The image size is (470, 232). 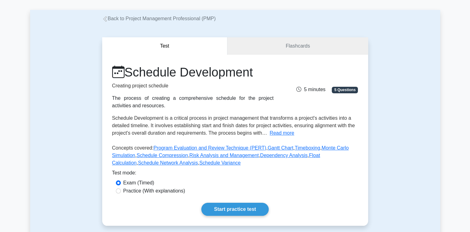 What do you see at coordinates (308, 148) in the screenshot?
I see `a: Timeboxing` at bounding box center [308, 148].